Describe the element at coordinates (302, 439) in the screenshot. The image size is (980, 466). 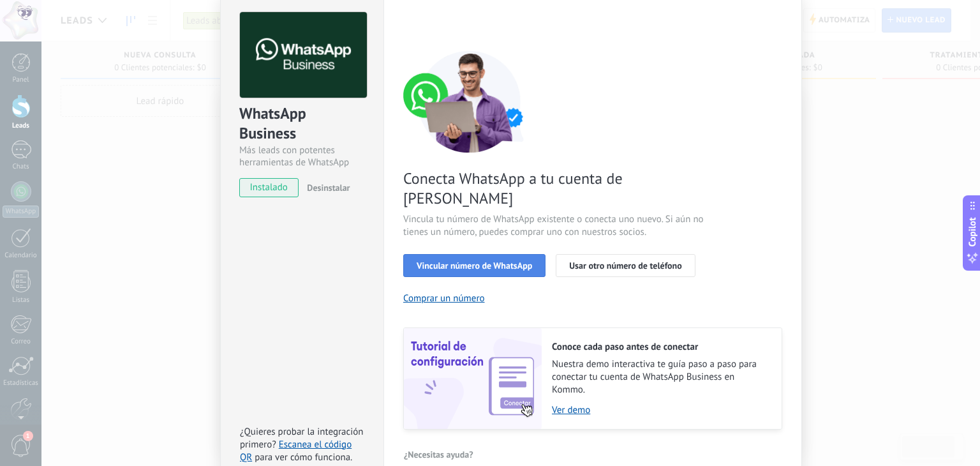
I see `span: ¿Quieres probar la integración primero?` at that location.